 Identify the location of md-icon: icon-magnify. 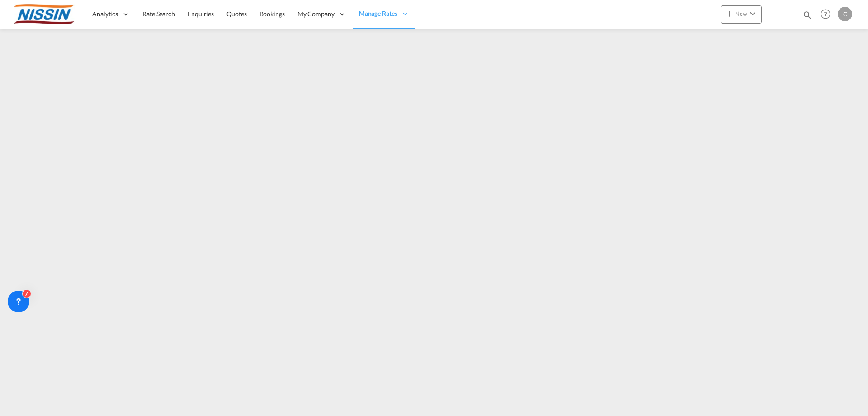
(808, 15).